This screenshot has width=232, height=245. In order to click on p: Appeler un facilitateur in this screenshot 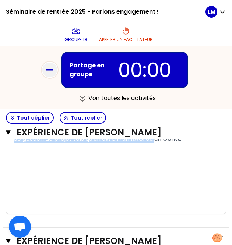, I will do `click(126, 40)`.